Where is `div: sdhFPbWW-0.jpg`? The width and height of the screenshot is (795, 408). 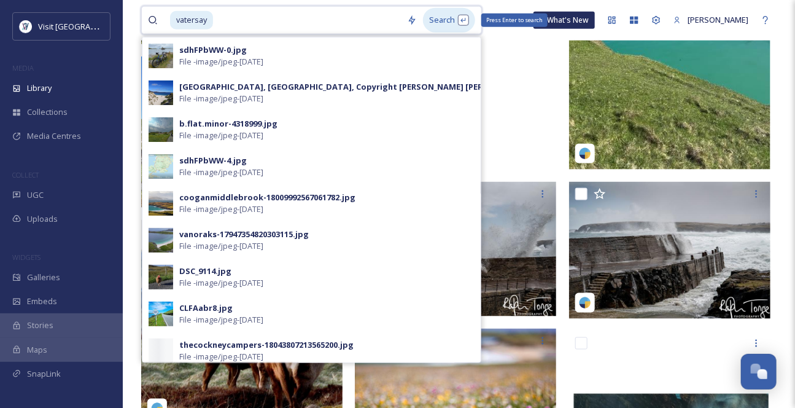
div: sdhFPbWW-0.jpg is located at coordinates (213, 50).